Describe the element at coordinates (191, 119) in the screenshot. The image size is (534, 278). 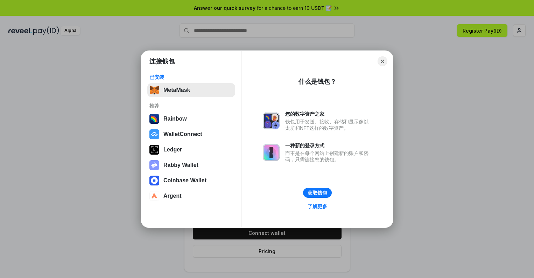
I see `button: Rainbow` at that location.